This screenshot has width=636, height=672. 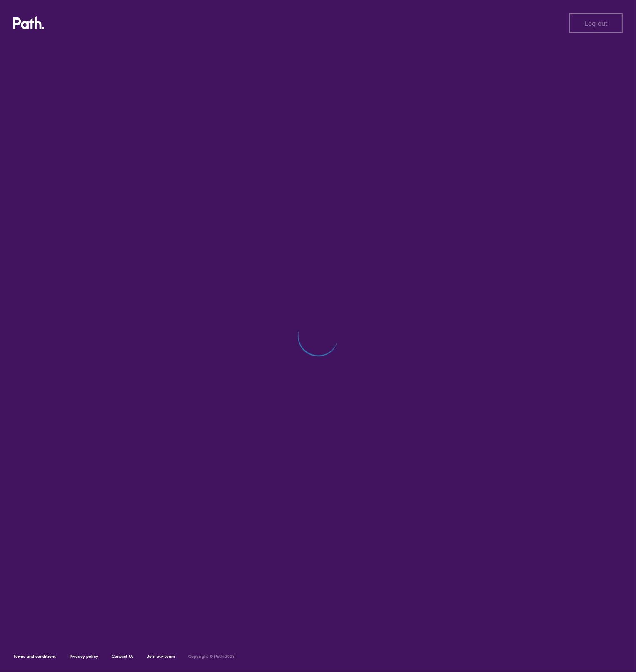 What do you see at coordinates (595, 24) in the screenshot?
I see `span: Log out` at bounding box center [595, 24].